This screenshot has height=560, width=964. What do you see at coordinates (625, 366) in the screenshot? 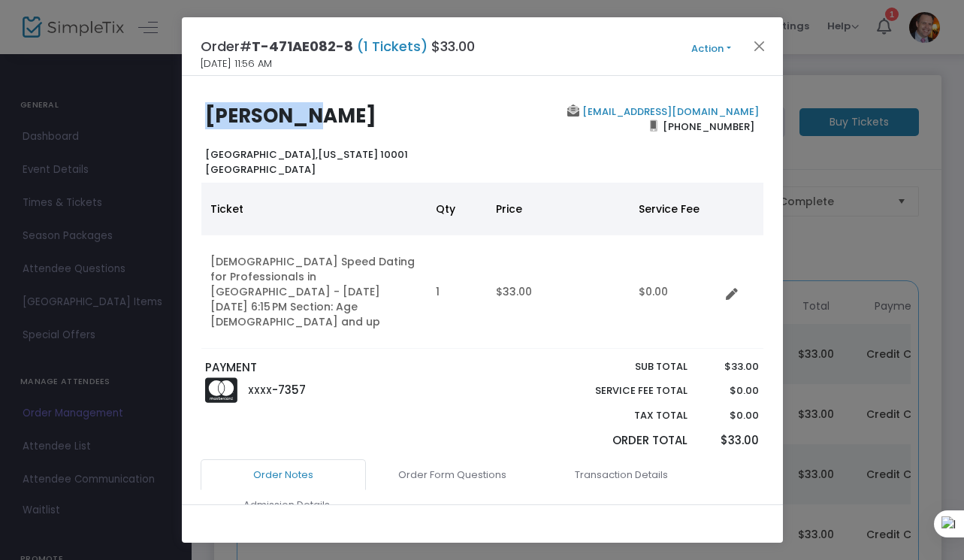
I see `p: Sub total` at bounding box center [625, 366].